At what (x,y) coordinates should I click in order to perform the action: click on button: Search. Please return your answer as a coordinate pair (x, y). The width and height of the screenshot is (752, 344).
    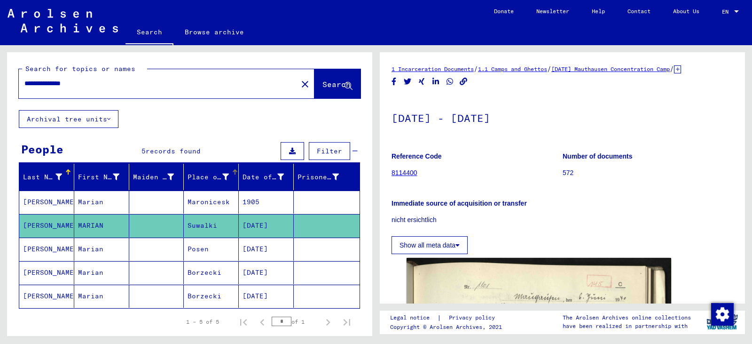
    Looking at the image, I should click on (338, 84).